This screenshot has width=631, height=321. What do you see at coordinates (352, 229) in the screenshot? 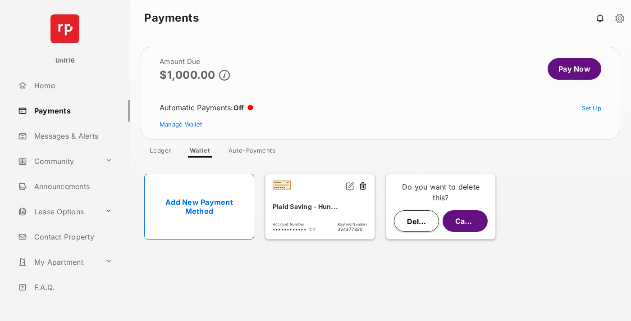
I see `span: 324377820` at bounding box center [352, 229].